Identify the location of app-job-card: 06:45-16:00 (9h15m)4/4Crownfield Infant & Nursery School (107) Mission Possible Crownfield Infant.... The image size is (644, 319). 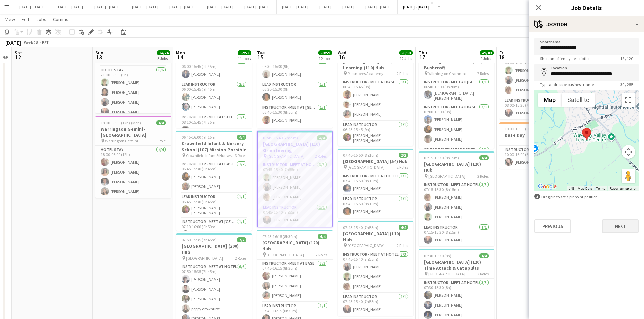
(214, 181).